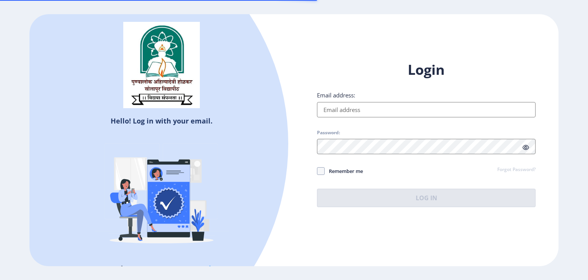 This screenshot has width=588, height=280. Describe the element at coordinates (426, 198) in the screenshot. I see `button: Log In` at that location.